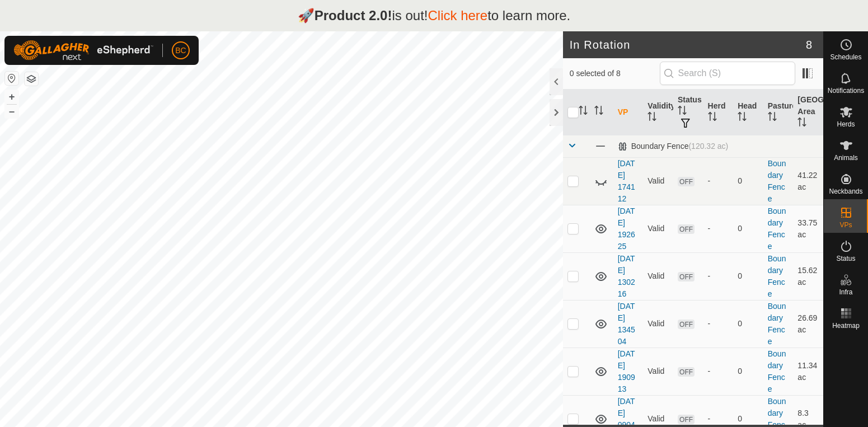 The image size is (868, 427). What do you see at coordinates (32, 79) in the screenshot?
I see `button: Map Layers` at bounding box center [32, 79].